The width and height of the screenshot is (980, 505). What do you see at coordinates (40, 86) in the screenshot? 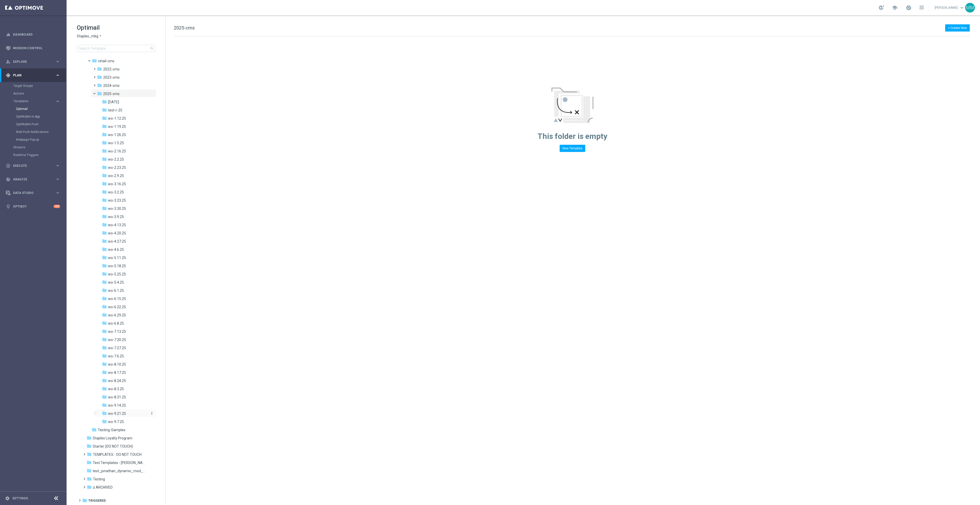
I see `div: Target Groups` at bounding box center [40, 86].